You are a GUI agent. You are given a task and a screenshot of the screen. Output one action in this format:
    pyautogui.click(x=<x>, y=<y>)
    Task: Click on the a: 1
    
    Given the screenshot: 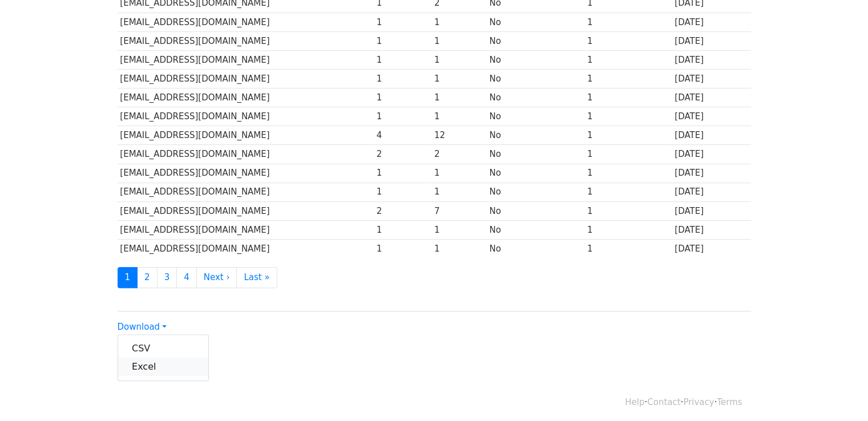 What is the action you would take?
    pyautogui.click(x=128, y=278)
    